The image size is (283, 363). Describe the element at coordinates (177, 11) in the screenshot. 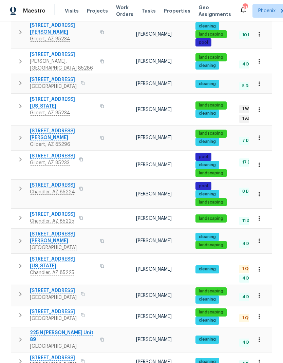

I see `span: Properties` at that location.